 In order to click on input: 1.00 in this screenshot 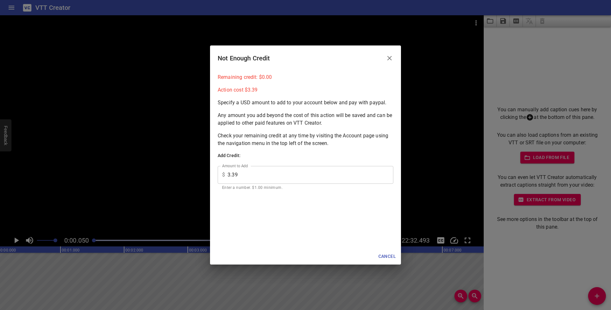, I will do `click(310, 175)`.